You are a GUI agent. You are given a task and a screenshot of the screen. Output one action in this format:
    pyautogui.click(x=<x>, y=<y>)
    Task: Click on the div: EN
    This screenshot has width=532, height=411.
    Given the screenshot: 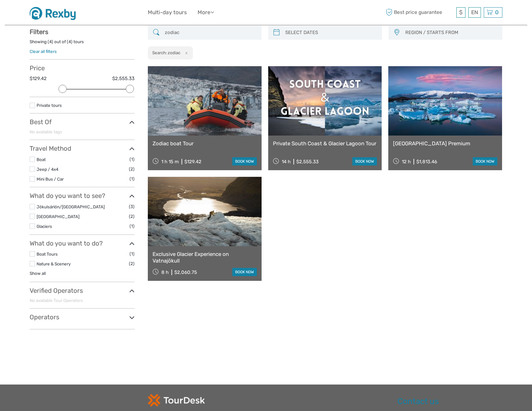 What is the action you would take?
    pyautogui.click(x=475, y=12)
    